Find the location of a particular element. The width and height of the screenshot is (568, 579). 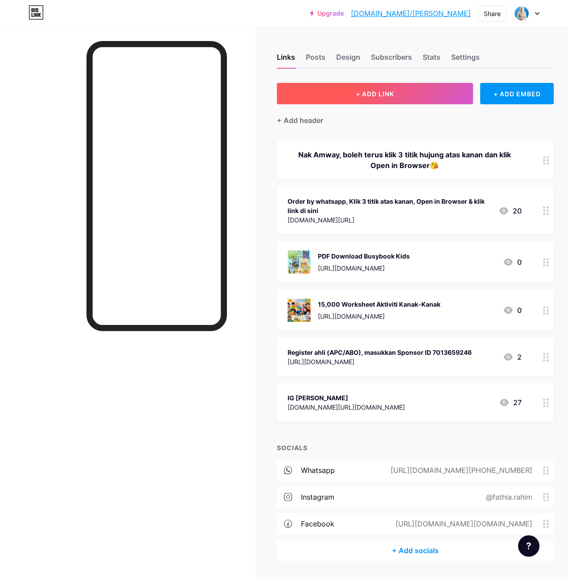

div: Links is located at coordinates (286, 60).